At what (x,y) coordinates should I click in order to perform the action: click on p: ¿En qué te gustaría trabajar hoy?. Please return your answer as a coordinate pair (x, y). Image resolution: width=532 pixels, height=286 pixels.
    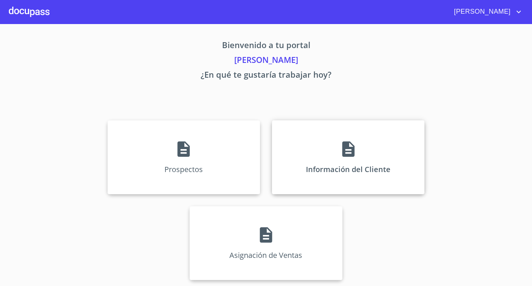
    Looking at the image, I should click on (266, 76).